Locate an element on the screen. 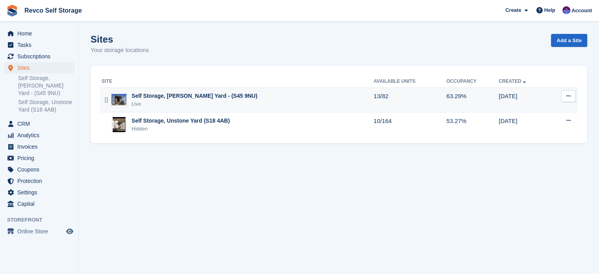 This screenshot has width=599, height=274. span: Tasks is located at coordinates (41, 45).